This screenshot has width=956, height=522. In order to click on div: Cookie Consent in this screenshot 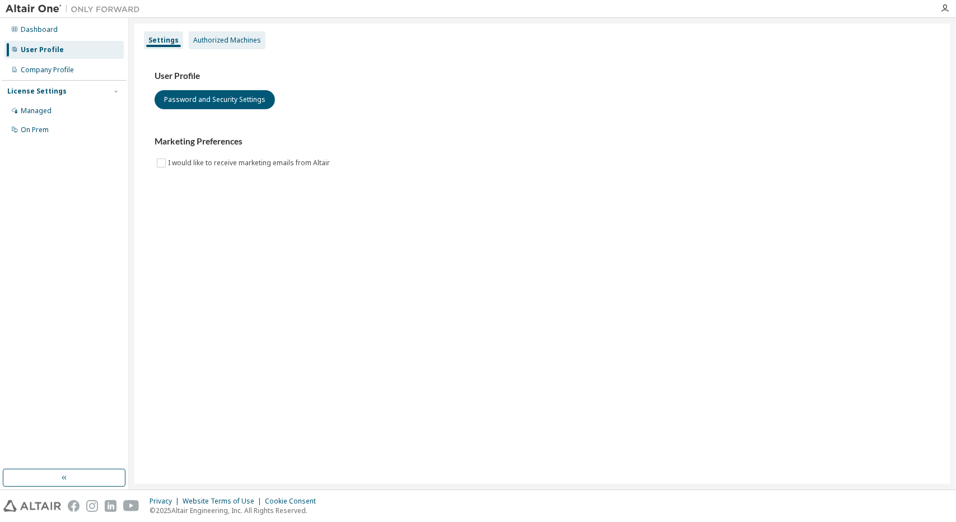, I will do `click(294, 501)`.